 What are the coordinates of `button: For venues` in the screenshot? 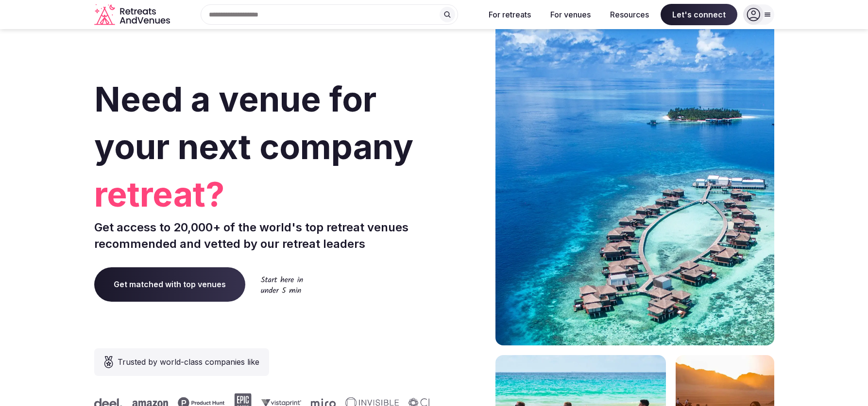 It's located at (570, 15).